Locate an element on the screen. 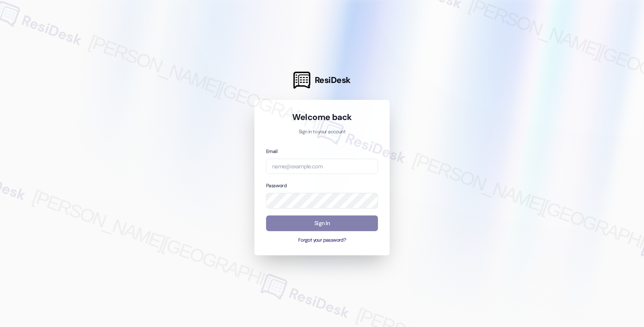 This screenshot has width=644, height=327. p: Sign in to your account is located at coordinates (322, 133).